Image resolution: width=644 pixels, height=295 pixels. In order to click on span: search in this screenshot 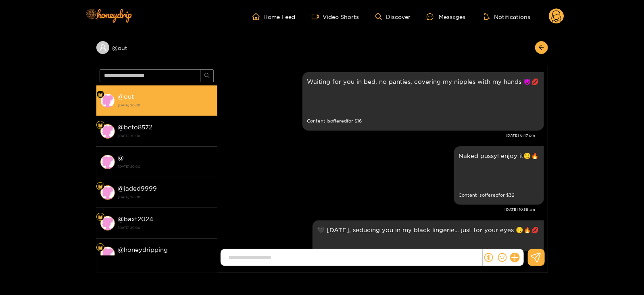, I will do `click(207, 76)`.